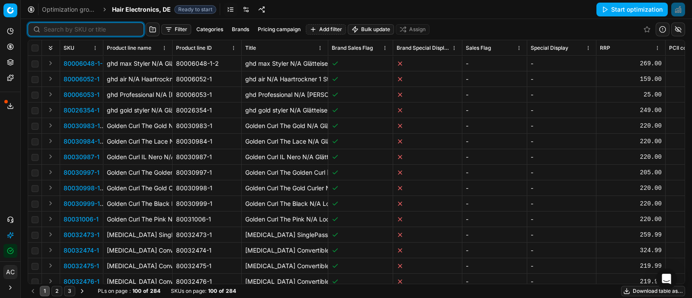 The width and height of the screenshot is (692, 298). Describe the element at coordinates (632, 10) in the screenshot. I see `button: Start optimization` at that location.